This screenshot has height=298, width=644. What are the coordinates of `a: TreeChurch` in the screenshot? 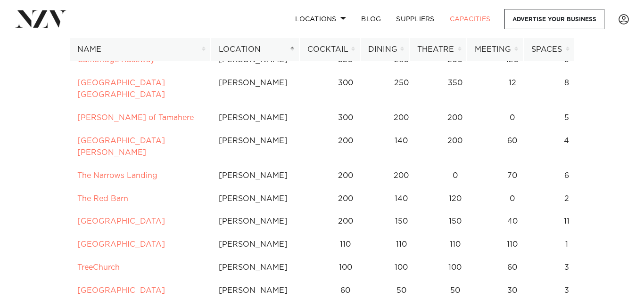 It's located at (99, 267).